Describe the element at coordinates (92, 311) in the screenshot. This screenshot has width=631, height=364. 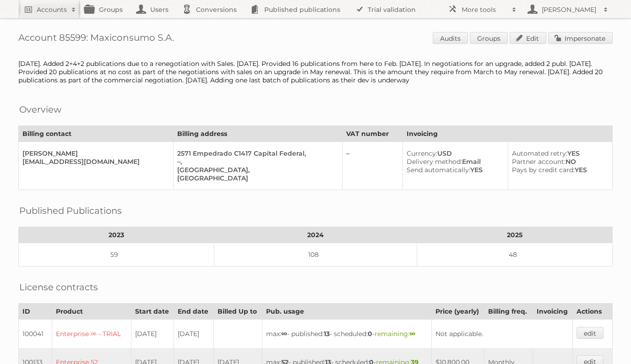
I see `th: Product` at that location.